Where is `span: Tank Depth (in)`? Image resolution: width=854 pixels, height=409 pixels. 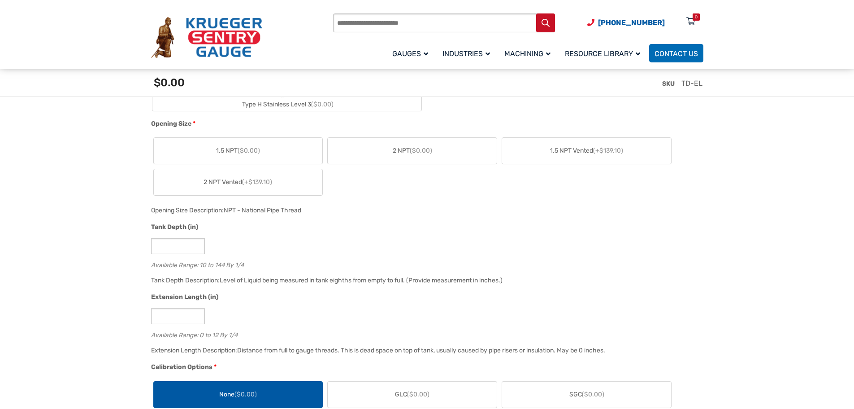 span: Tank Depth (in) is located at coordinates (174, 226).